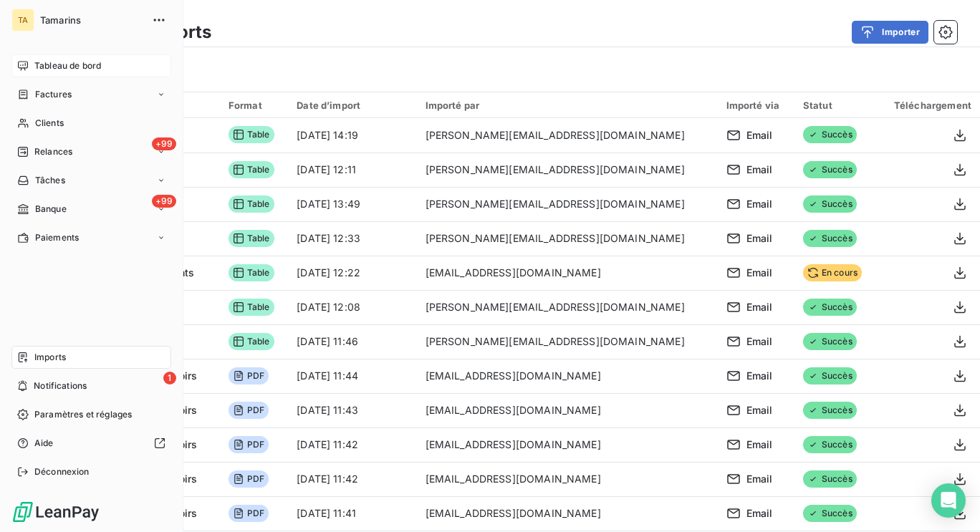 The image size is (980, 532). What do you see at coordinates (91, 66) in the screenshot?
I see `a: Tableau de bord` at bounding box center [91, 66].